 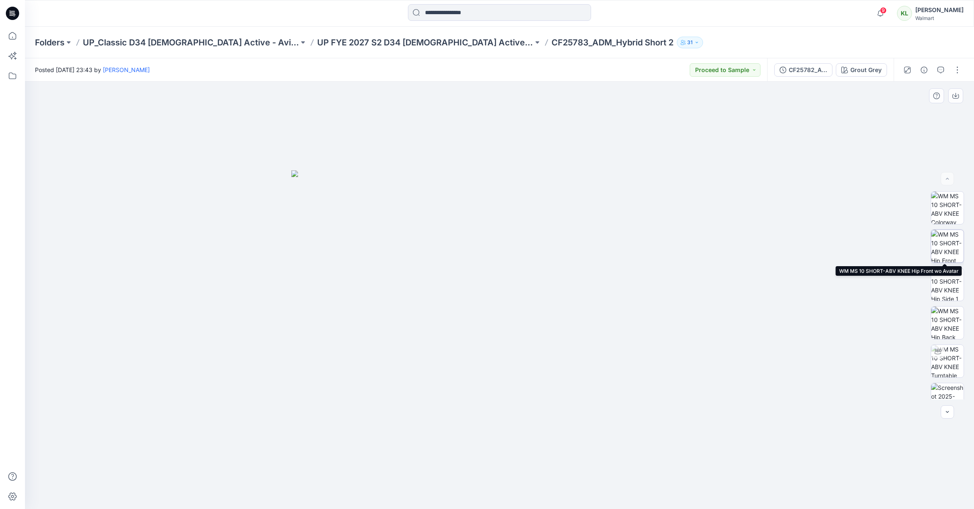 I want to click on p: CF25783_ADM_Hybrid Short 2, so click(x=613, y=42).